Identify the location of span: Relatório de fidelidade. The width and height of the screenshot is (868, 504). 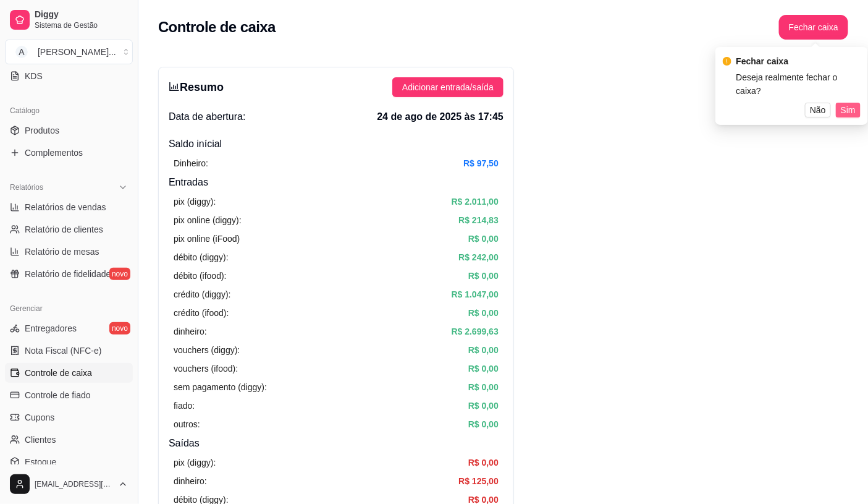
(68, 274).